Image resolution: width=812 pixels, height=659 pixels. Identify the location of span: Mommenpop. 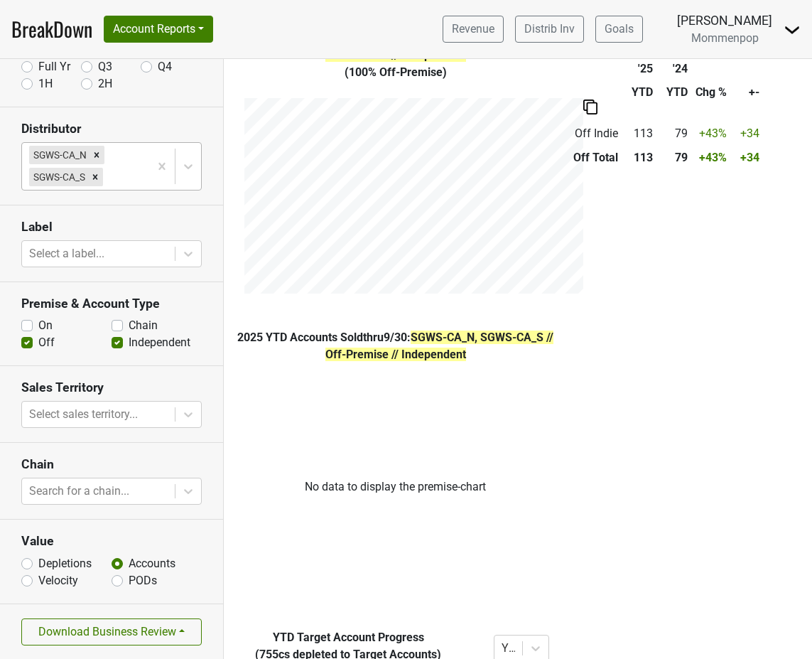
(725, 38).